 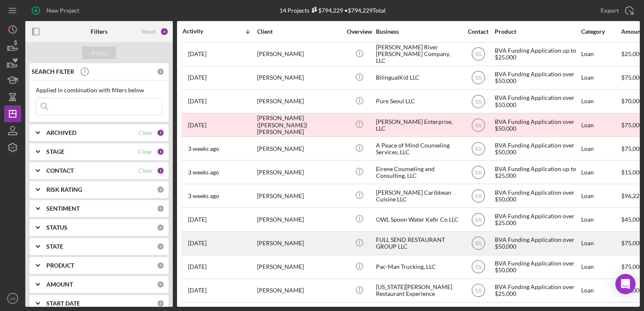 I want to click on time: 2025-08-27 12:15, so click(x=197, y=77).